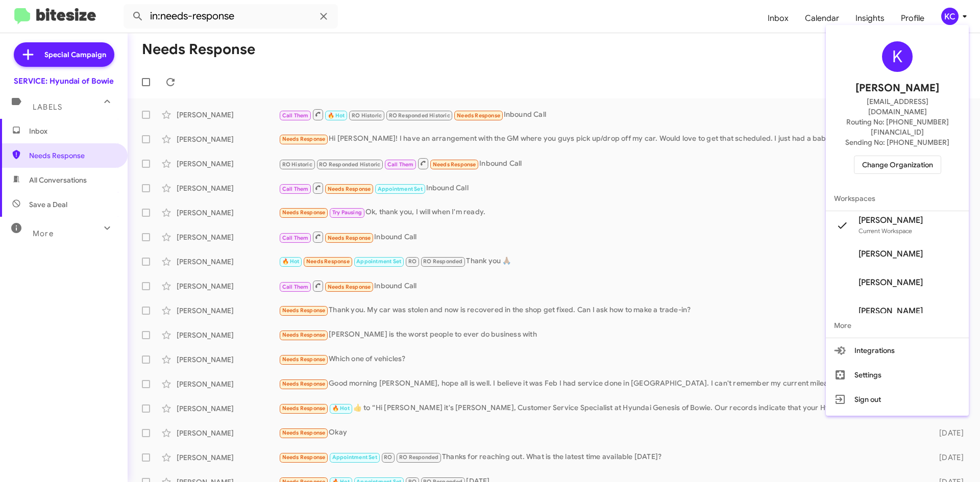 This screenshot has width=980, height=482. Describe the element at coordinates (897, 165) in the screenshot. I see `span: Change Organization` at that location.